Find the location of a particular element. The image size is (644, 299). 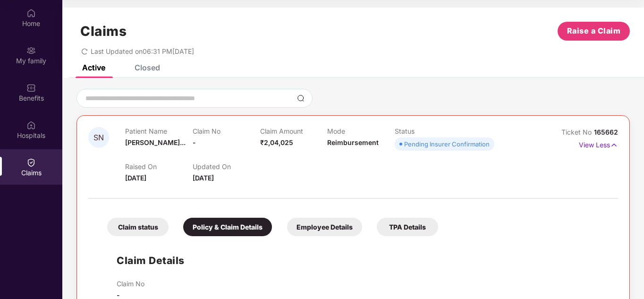

img: svg+xml;base64,PHN2ZyB4bWxucz0iaHR0cDovL3d3dy53My5vcmcvMjAwMC9zdmciIHdpZHRoPSIxNyIgaGVpZ2h0PSIxNy... is located at coordinates (614, 145).